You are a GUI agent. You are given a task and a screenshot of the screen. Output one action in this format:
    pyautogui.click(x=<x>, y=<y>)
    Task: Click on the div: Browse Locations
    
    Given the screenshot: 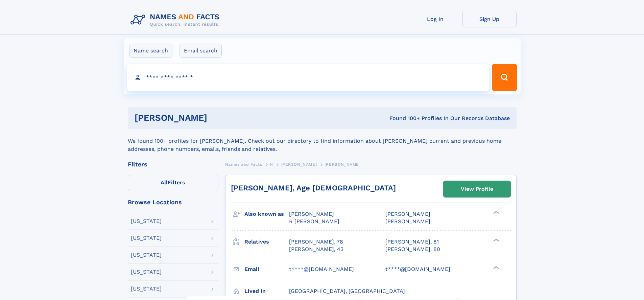 What is the action you would take?
    pyautogui.click(x=173, y=202)
    